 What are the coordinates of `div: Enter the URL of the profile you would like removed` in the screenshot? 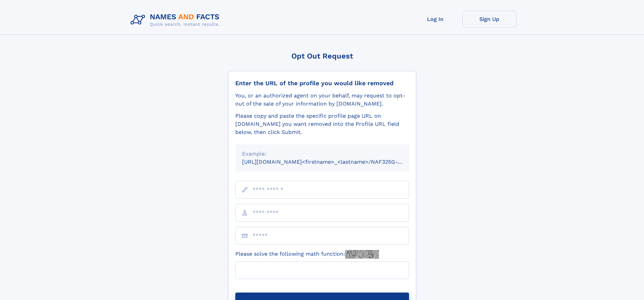 It's located at (322, 83).